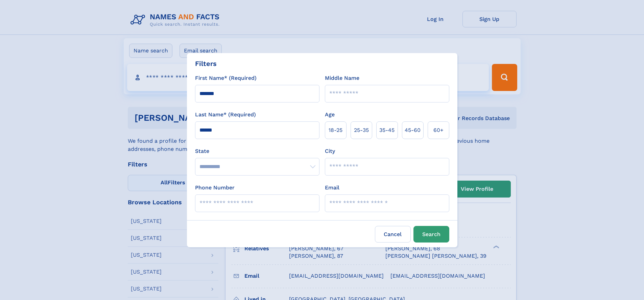 The image size is (644, 300). I want to click on label: Email, so click(332, 188).